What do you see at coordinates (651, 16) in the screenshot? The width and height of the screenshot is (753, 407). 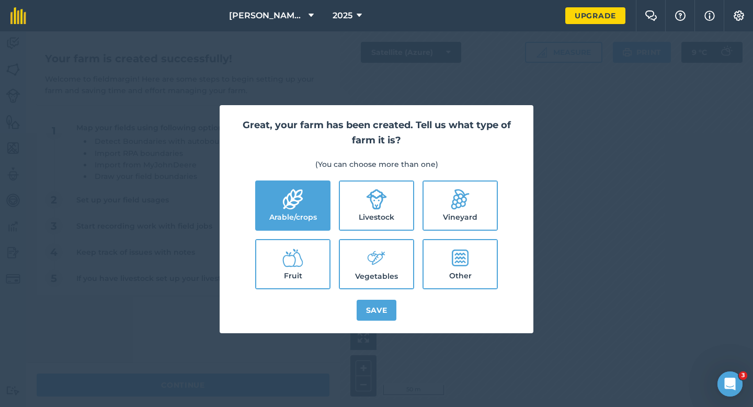 I see `img: Two speech bubbles overlapping with the left bubble in the forefront` at bounding box center [651, 16].